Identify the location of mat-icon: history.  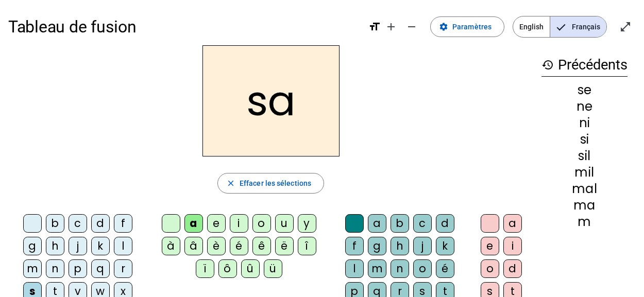
(548, 65).